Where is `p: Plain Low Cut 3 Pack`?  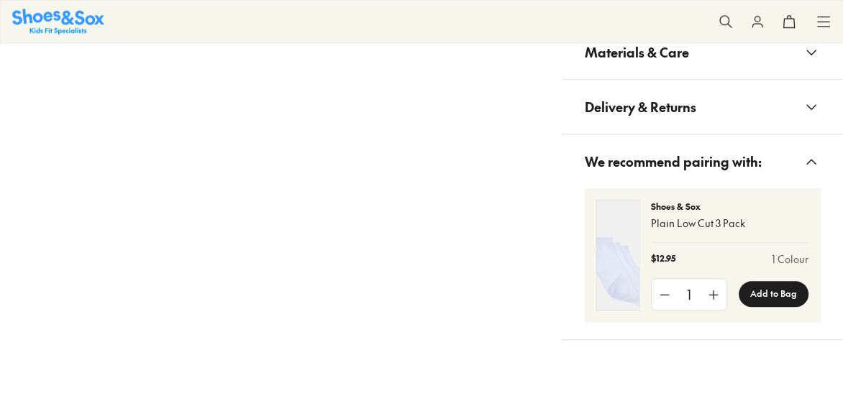
p: Plain Low Cut 3 Pack is located at coordinates (729, 223).